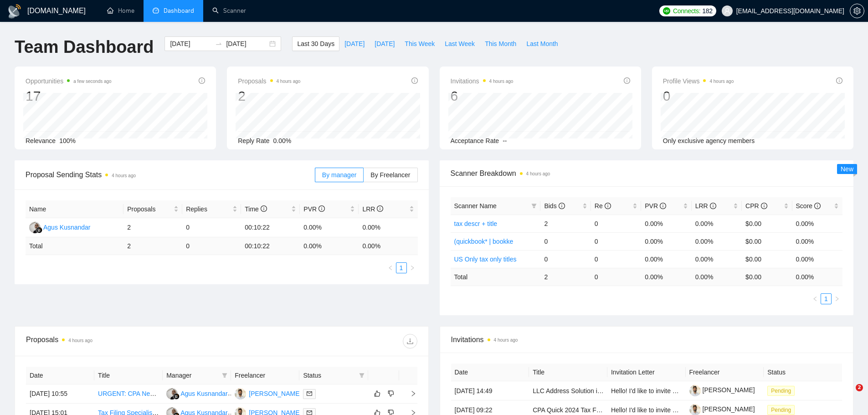 The image size is (868, 415). I want to click on th: Manager, so click(197, 376).